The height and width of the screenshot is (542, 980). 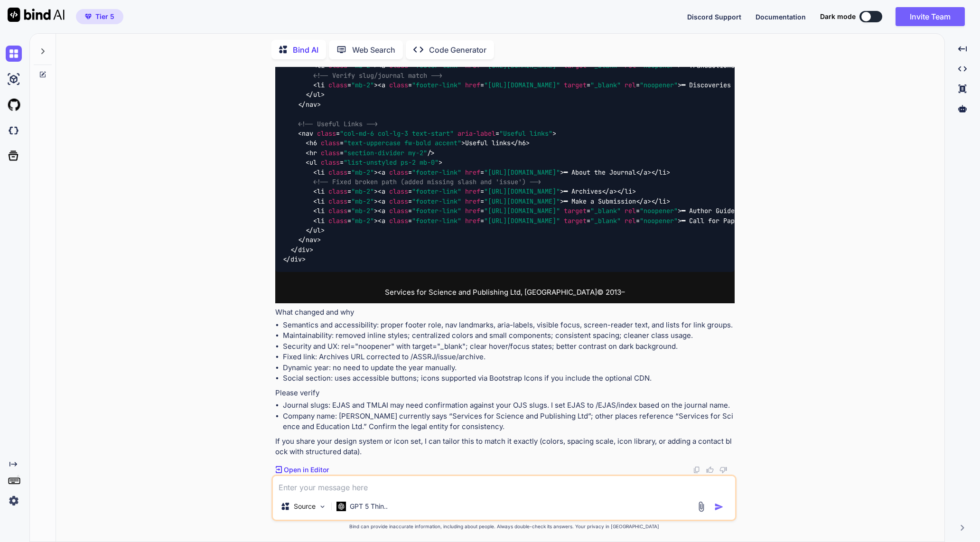 I want to click on span: "noopener", so click(x=659, y=220).